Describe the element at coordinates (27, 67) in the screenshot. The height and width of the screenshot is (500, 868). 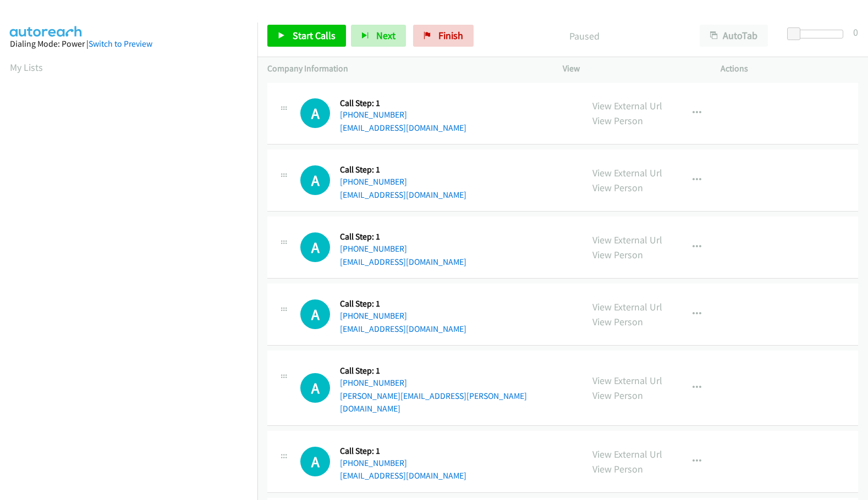
I see `a: My Lists` at that location.